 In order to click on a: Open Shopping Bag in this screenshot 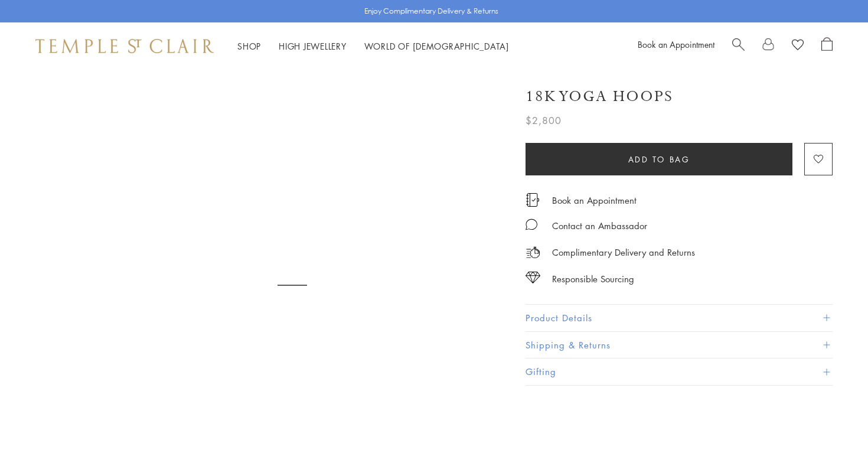, I will do `click(827, 46)`.